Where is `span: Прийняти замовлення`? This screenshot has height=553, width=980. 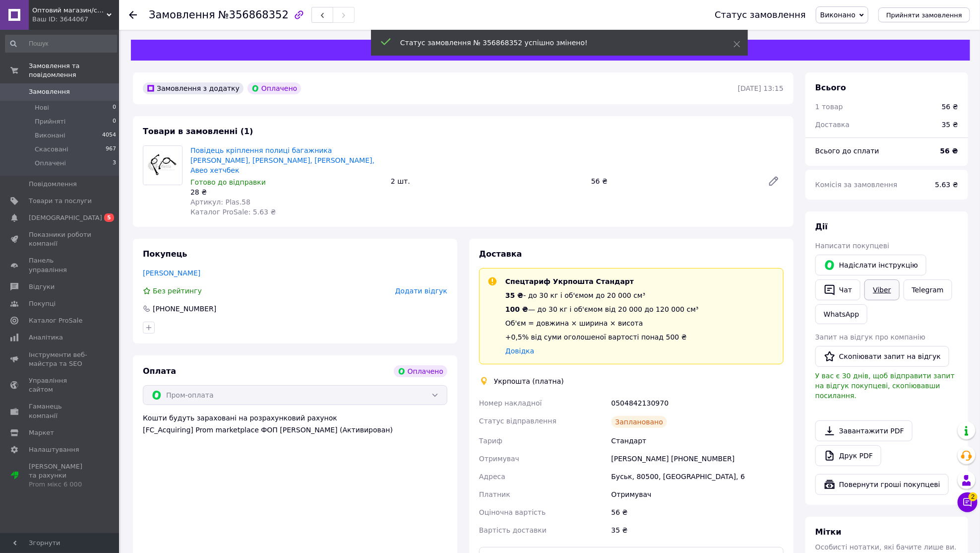 span: Прийняти замовлення is located at coordinates (924, 15).